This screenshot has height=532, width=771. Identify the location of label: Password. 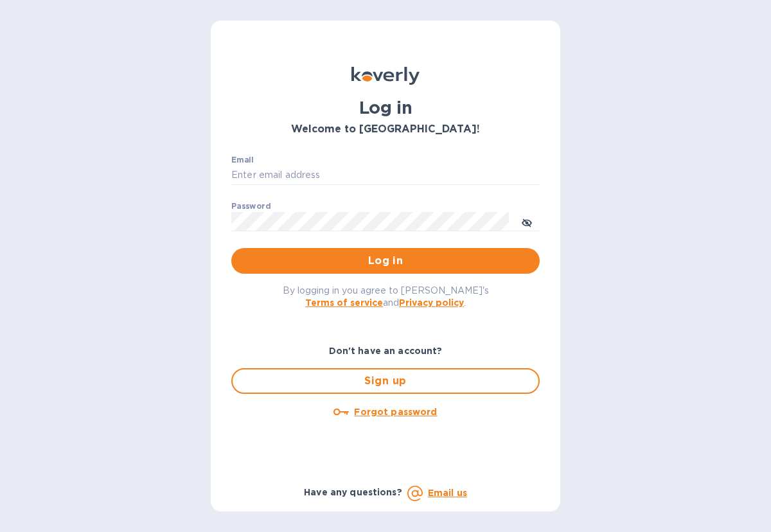
(251, 207).